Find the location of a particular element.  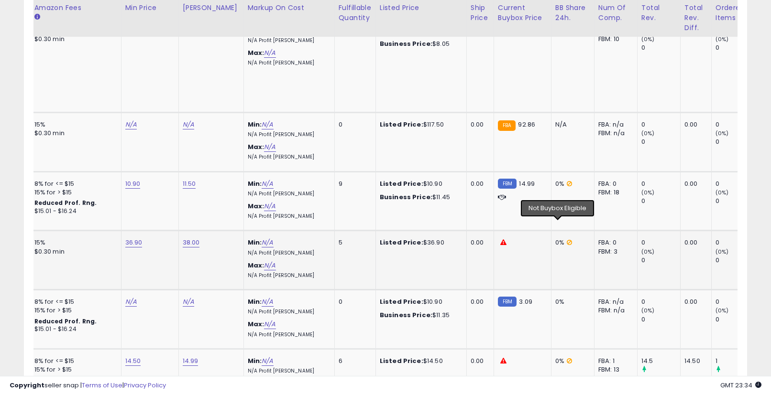

div: FBM: 3 is located at coordinates (614, 252).